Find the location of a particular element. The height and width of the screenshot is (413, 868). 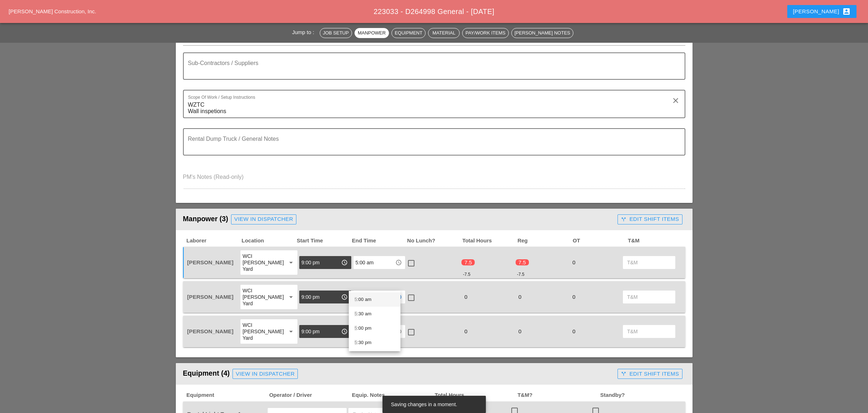

textarea: PM's Notes (Read-only) is located at coordinates (434, 180).